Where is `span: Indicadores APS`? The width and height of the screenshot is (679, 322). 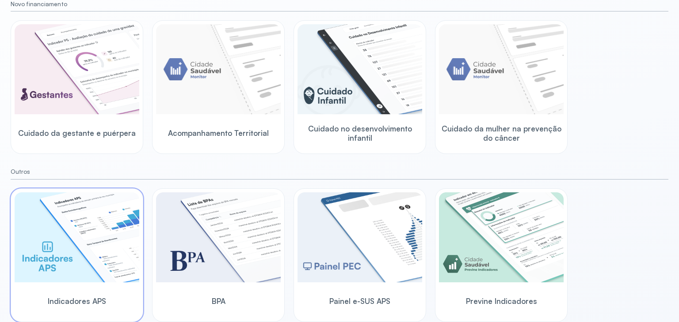
span: Indicadores APS is located at coordinates (77, 301).